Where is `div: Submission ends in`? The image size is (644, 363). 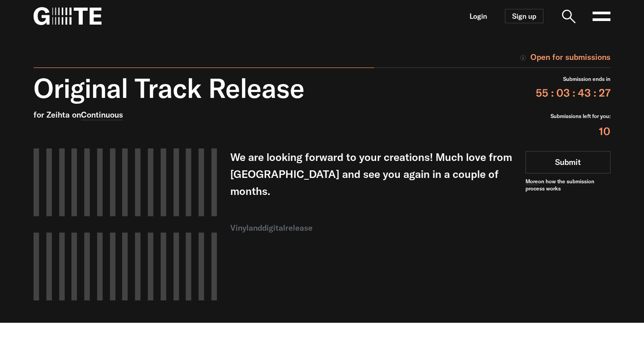
div: Submission ends in is located at coordinates (568, 79).